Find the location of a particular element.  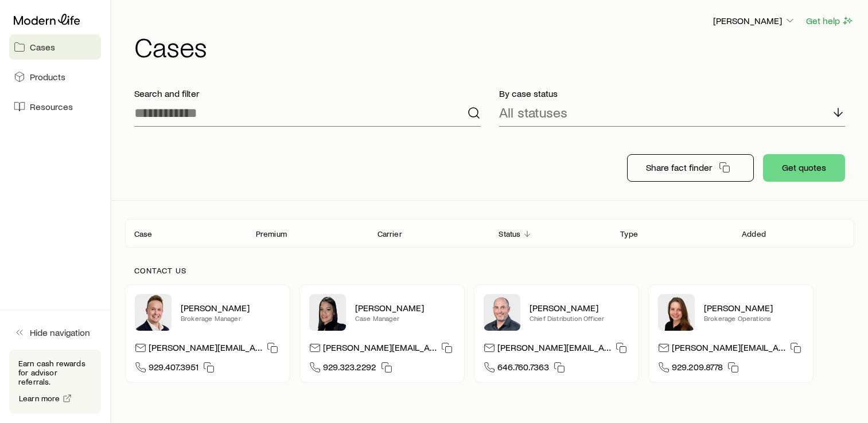

img: Dan Pierson is located at coordinates (502, 312).